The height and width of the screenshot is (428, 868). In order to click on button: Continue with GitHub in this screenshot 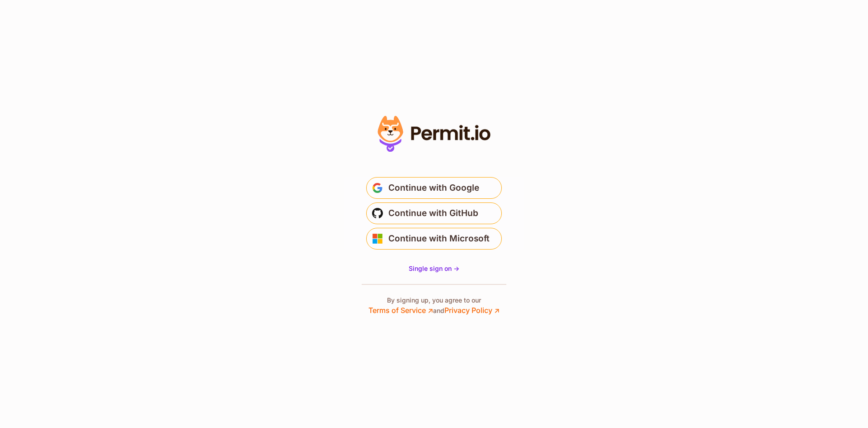, I will do `click(434, 214)`.